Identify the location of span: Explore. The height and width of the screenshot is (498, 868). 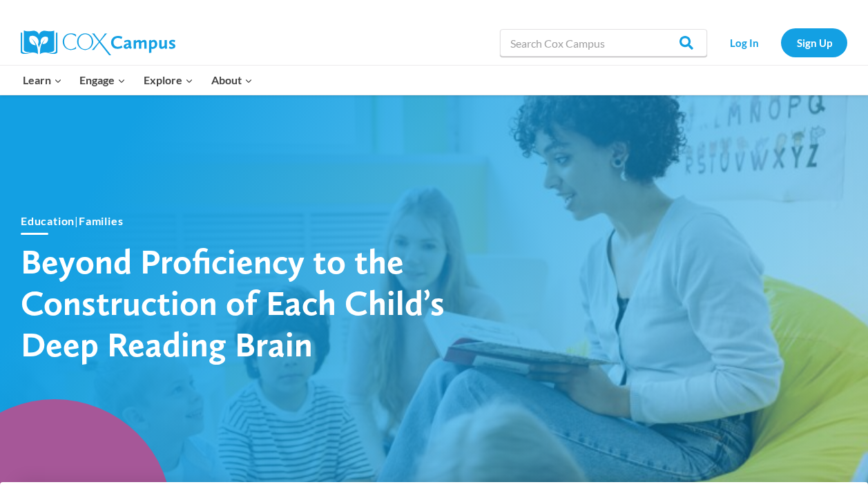
(169, 80).